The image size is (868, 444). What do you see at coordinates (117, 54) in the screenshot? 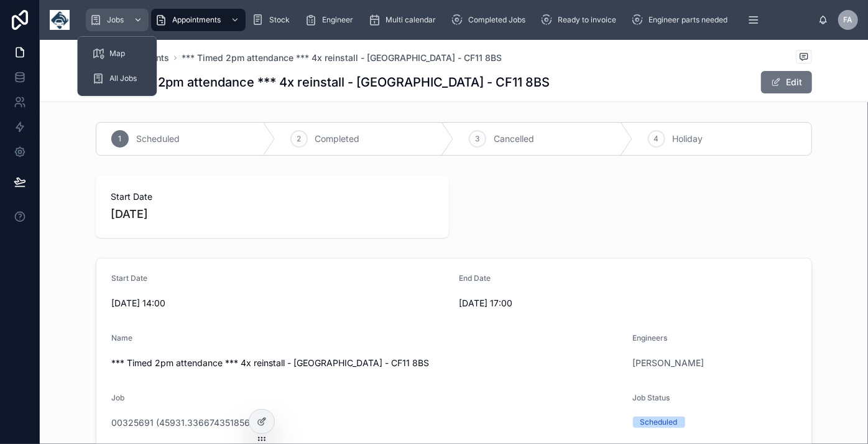
I see `span: Map` at bounding box center [117, 54].